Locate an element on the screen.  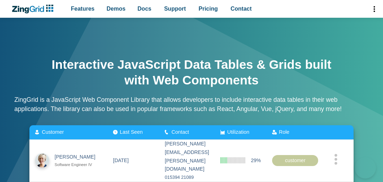
span: Customer is located at coordinates (53, 132).